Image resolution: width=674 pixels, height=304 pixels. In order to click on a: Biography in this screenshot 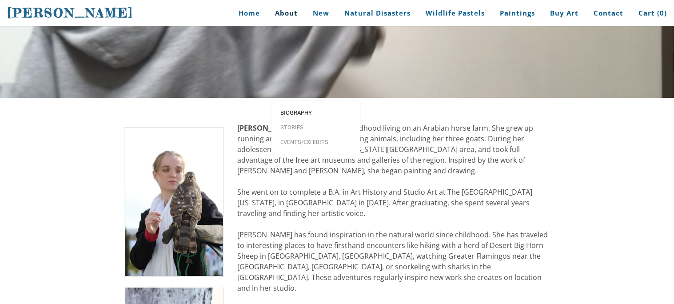, I will do `click(316, 112)`.